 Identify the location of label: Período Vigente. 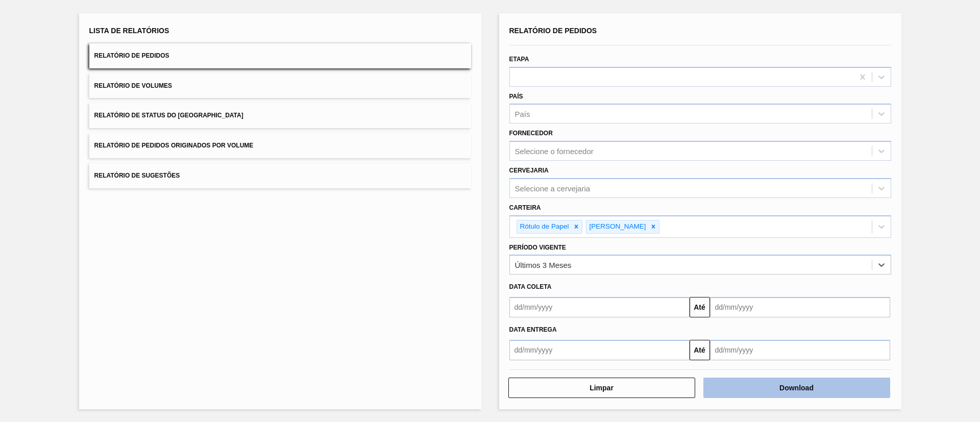
(538, 247).